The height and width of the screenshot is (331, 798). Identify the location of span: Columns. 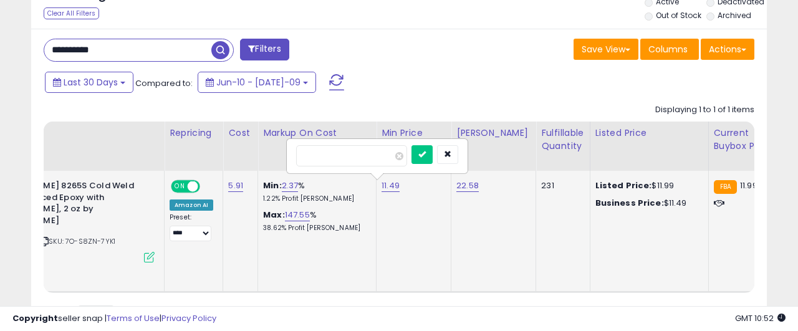
(668, 49).